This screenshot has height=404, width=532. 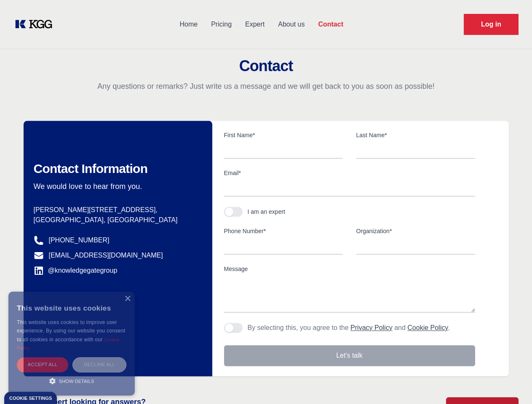 What do you see at coordinates (116, 186) in the screenshot?
I see `p: We would love to hear from you.` at bounding box center [116, 186].